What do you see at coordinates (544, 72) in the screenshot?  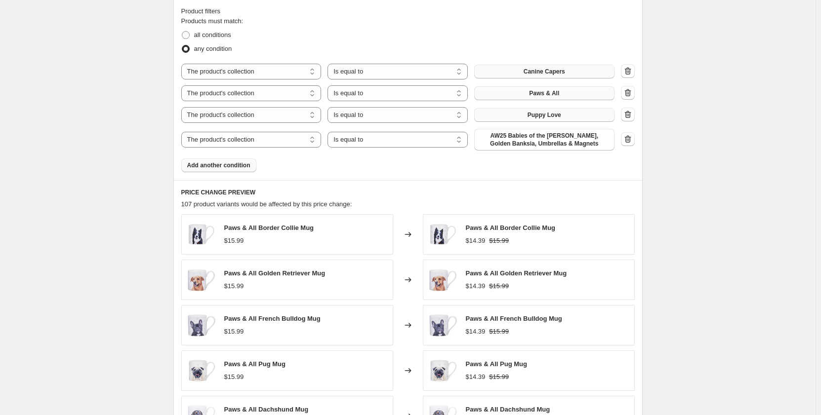 I see `button: Canine Capers` at bounding box center [544, 72].